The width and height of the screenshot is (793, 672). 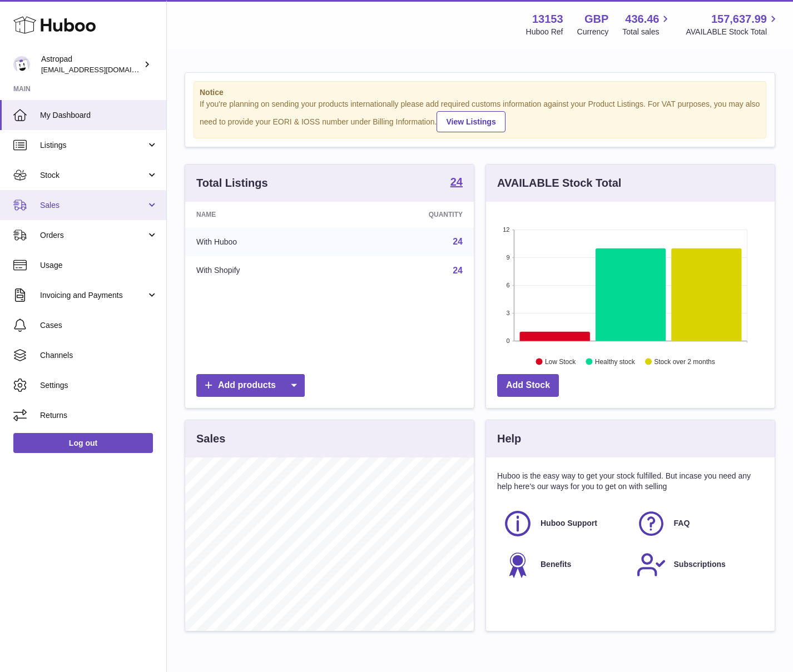 I want to click on a: Benefits, so click(x=564, y=565).